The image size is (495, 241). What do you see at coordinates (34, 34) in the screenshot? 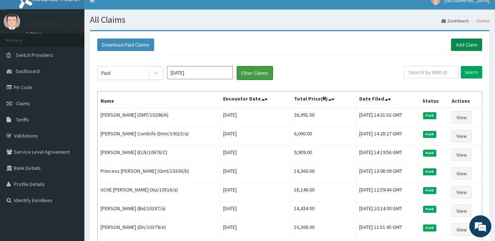
I see `a: Online` at bounding box center [34, 34].